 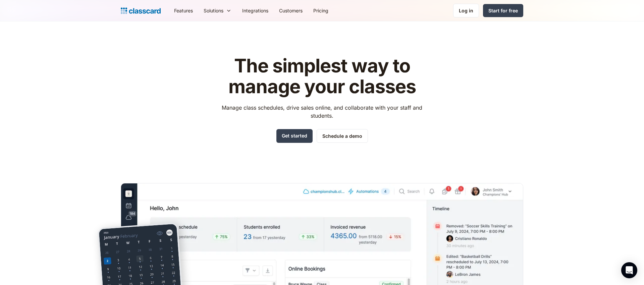 I want to click on div: Open Intercom Messenger, so click(x=629, y=270).